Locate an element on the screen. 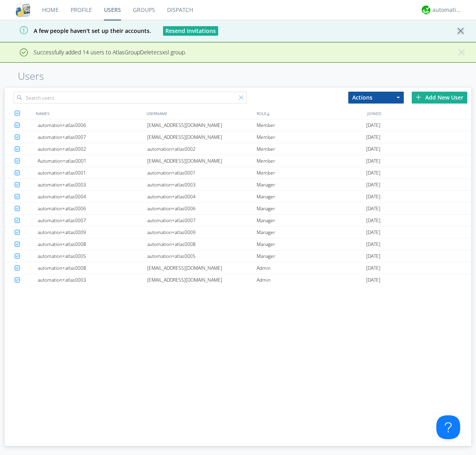  div: JOINED is located at coordinates (421, 113).